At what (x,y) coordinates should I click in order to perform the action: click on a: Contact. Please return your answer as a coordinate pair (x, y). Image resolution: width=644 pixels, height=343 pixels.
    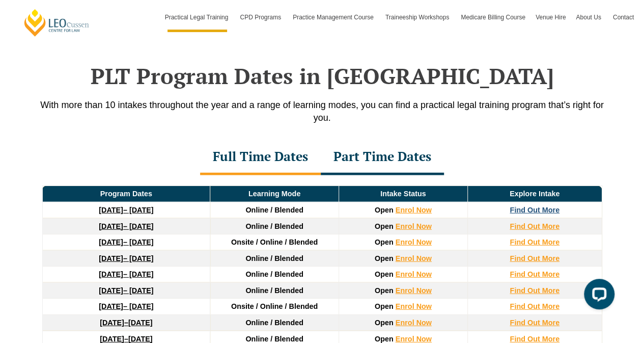
    Looking at the image, I should click on (623, 17).